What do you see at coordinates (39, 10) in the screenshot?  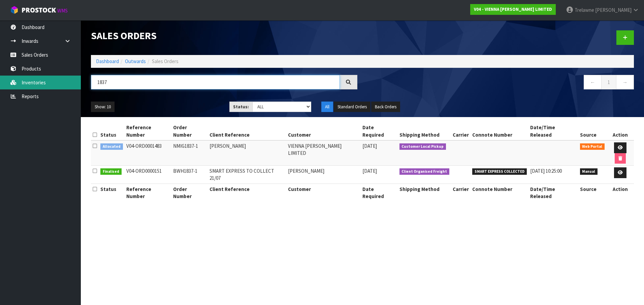 I see `span: ProStock` at bounding box center [39, 10].